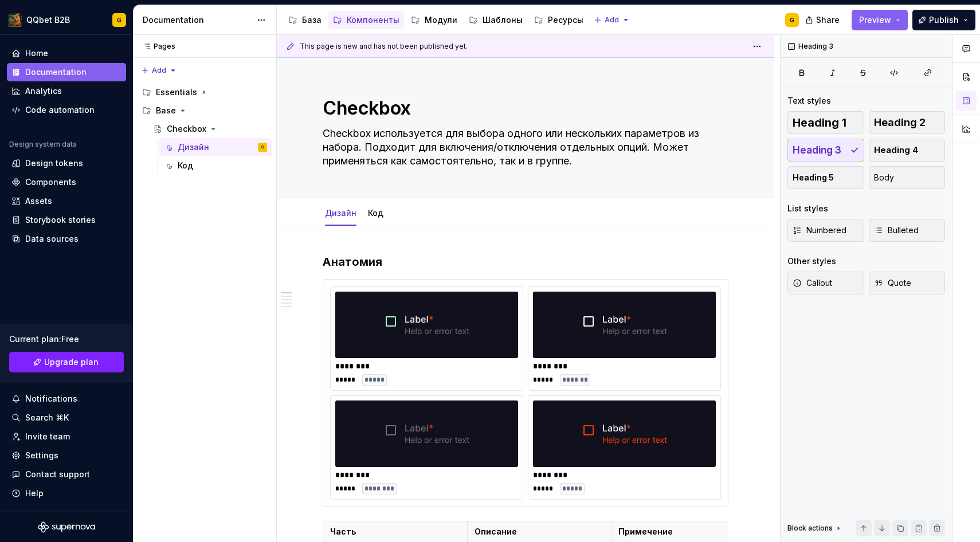 Image resolution: width=980 pixels, height=542 pixels. Describe the element at coordinates (67, 110) in the screenshot. I see `a: Code automation` at that location.